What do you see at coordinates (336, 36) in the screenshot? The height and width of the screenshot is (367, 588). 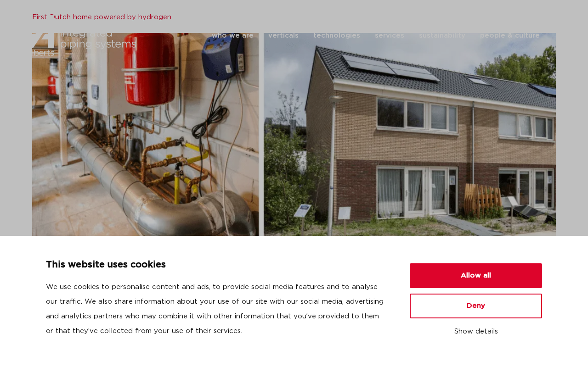 I see `a: technologies` at bounding box center [336, 36].